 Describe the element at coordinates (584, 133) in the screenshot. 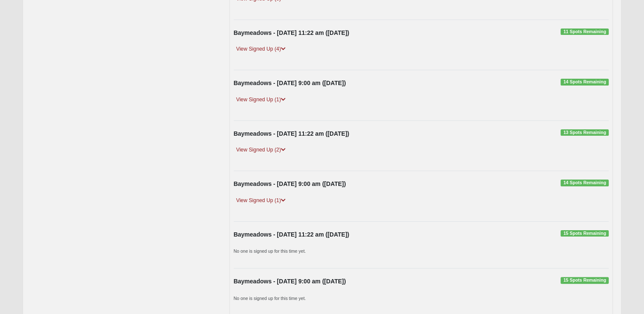

I see `span: 13 Spots Remaining` at that location.